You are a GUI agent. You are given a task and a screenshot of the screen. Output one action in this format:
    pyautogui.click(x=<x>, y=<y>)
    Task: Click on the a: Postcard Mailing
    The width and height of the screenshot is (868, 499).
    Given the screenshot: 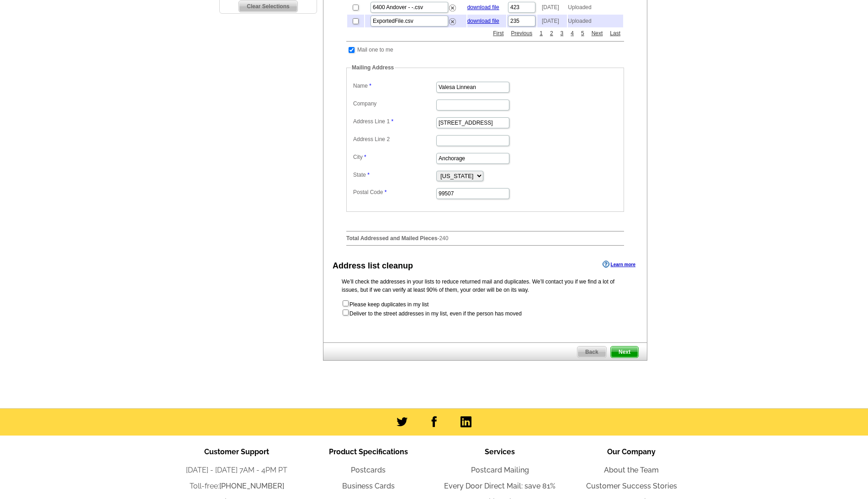 What is the action you would take?
    pyautogui.click(x=500, y=470)
    